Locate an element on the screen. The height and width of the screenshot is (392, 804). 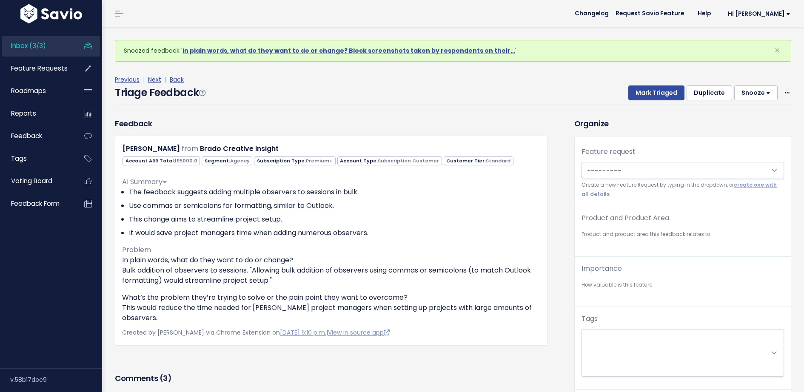
span: Roadmaps is located at coordinates (29, 91).